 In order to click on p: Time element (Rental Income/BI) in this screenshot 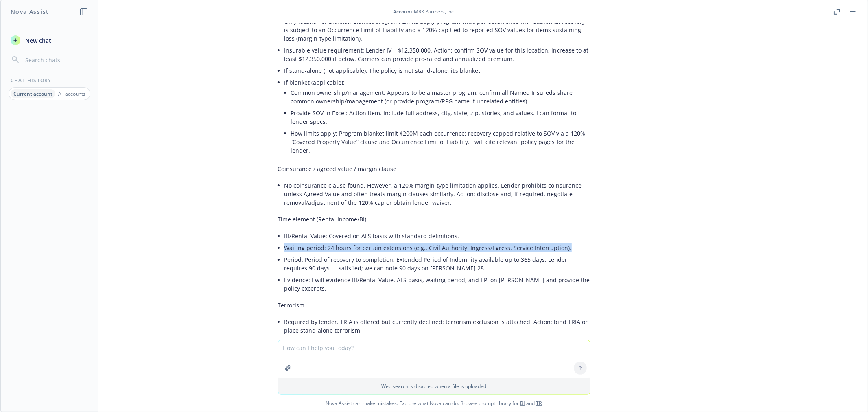, I will do `click(434, 219)`.